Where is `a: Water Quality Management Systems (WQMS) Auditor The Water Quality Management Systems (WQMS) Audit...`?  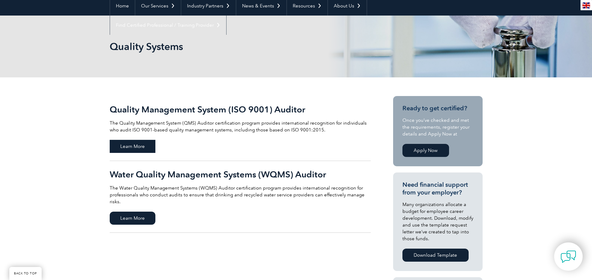 a: Water Quality Management Systems (WQMS) Auditor The Water Quality Management Systems (WQMS) Audit... is located at coordinates (240, 197).